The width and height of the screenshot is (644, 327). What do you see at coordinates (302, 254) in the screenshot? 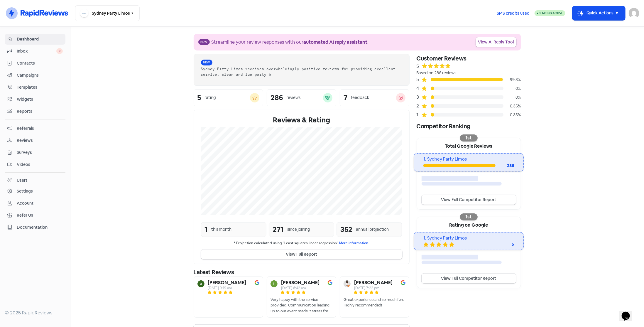
I see `button: View Full Report` at bounding box center [302, 254].